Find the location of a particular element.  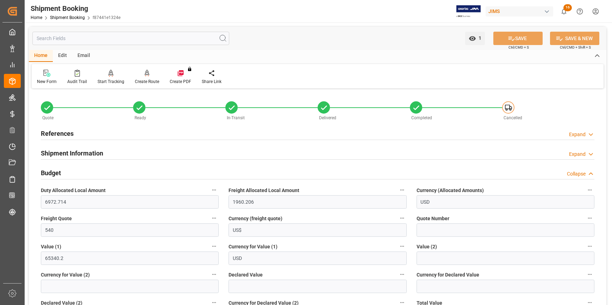

span: Ctrl/CMD + Shift + S is located at coordinates (576, 47).